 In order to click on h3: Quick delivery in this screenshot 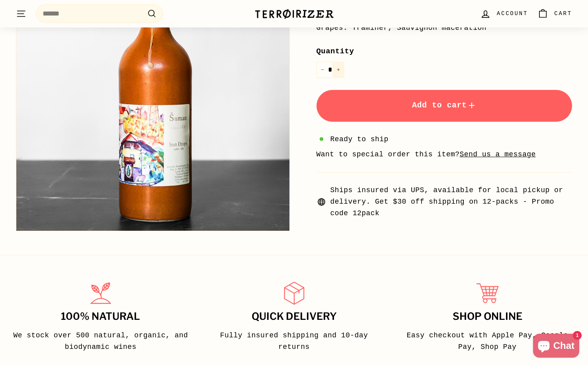, I will do `click(294, 317)`.